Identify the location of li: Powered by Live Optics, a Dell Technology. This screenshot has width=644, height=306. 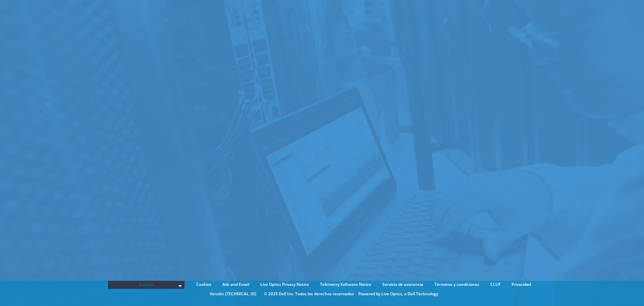
(398, 294).